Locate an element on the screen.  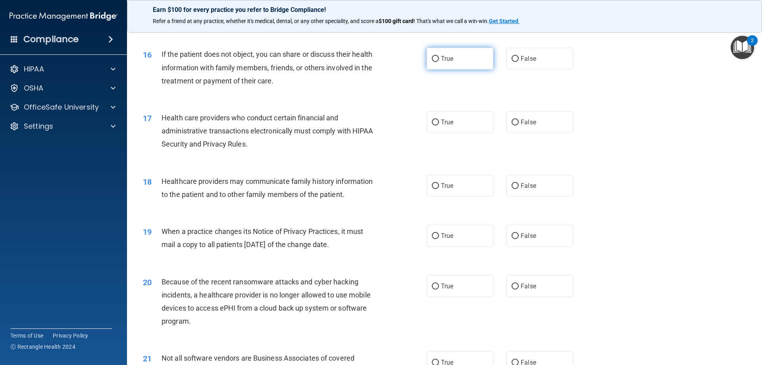
button: Open Resource Center, 2 new notifications is located at coordinates (742, 47).